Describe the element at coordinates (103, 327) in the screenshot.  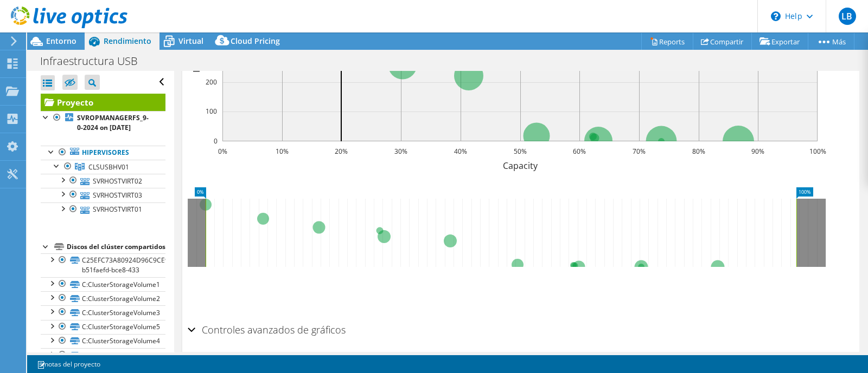
I see `a: C:ClusterStorageVolume5` at that location.